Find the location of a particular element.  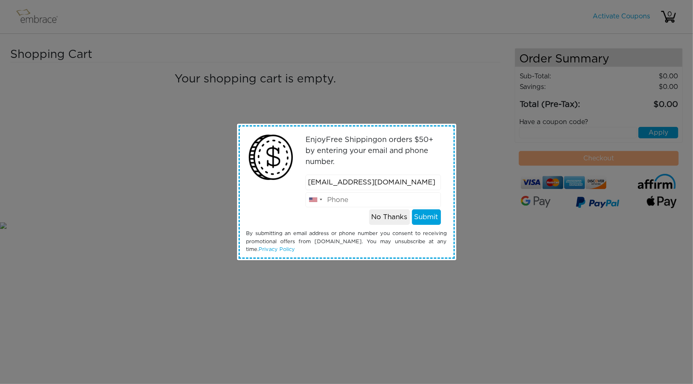

button: Submit is located at coordinates (426, 217).